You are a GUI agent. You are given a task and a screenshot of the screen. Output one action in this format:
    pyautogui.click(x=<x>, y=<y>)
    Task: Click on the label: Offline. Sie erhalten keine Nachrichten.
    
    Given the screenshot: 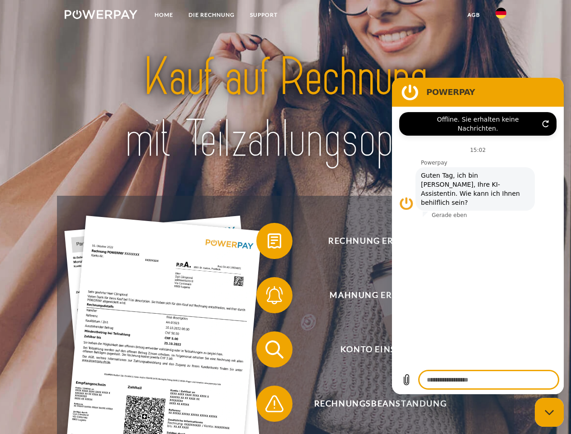 What is the action you would take?
    pyautogui.click(x=86, y=46)
    